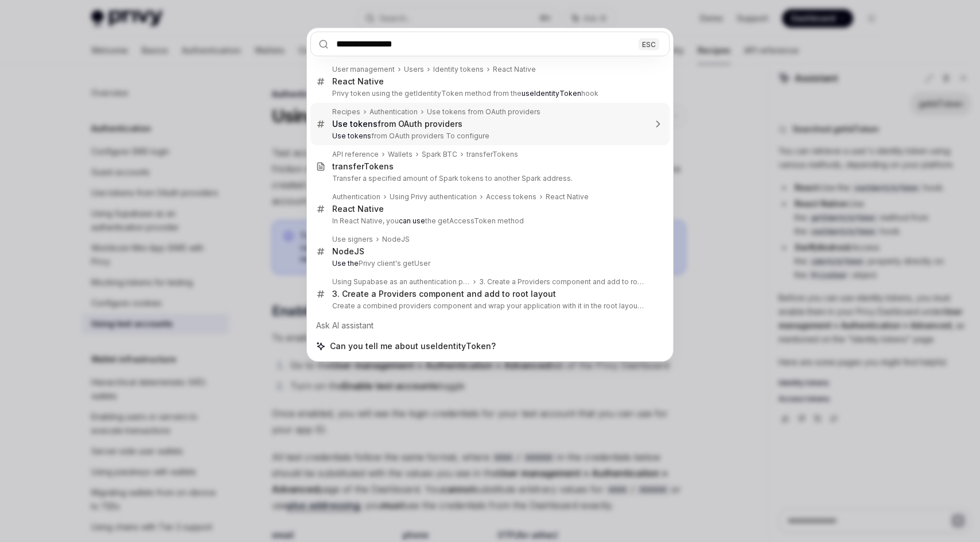 The width and height of the screenshot is (980, 542). What do you see at coordinates (489, 306) in the screenshot?
I see `p: Create a combined providers component and wrap your application with it in the root layout: The getC` at bounding box center [489, 306].